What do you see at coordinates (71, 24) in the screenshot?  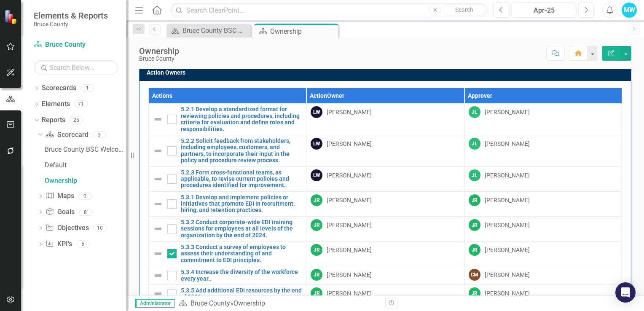 I see `small: Bruce County` at bounding box center [71, 24].